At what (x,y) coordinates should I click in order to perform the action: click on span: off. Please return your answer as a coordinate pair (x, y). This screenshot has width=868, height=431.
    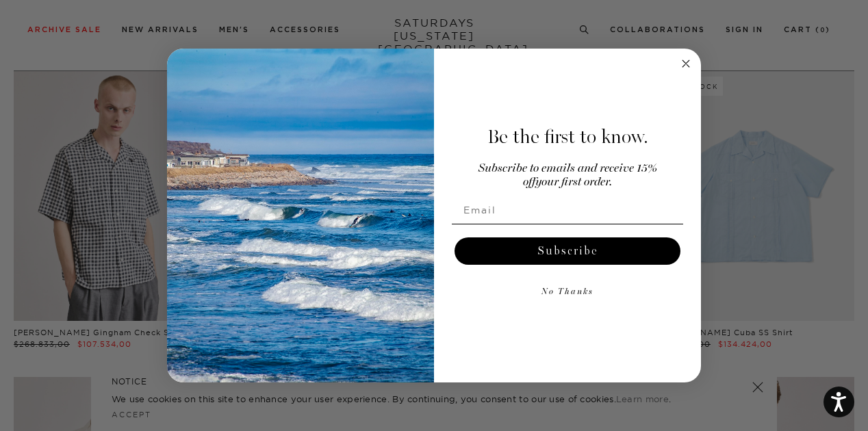
    Looking at the image, I should click on (529, 182).